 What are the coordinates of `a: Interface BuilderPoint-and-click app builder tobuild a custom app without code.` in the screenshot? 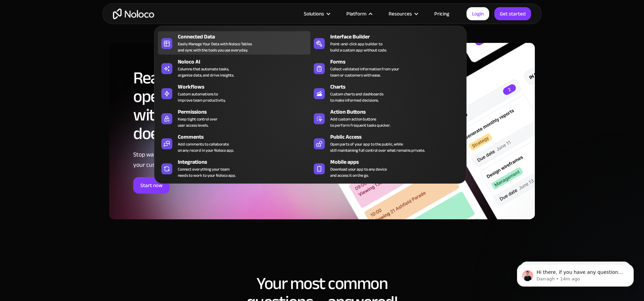 It's located at (386, 43).